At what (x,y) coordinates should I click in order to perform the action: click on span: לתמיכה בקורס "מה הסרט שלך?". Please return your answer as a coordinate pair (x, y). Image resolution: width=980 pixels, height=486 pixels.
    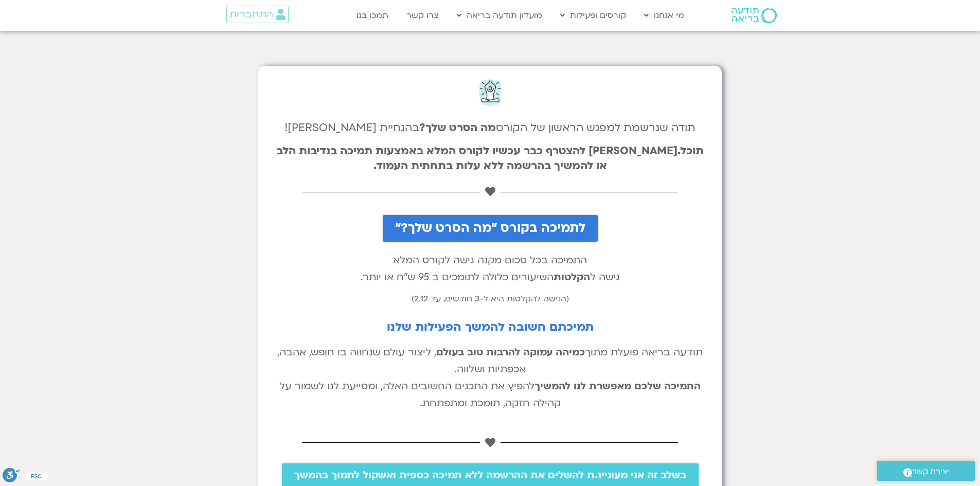
    Looking at the image, I should click on (490, 228).